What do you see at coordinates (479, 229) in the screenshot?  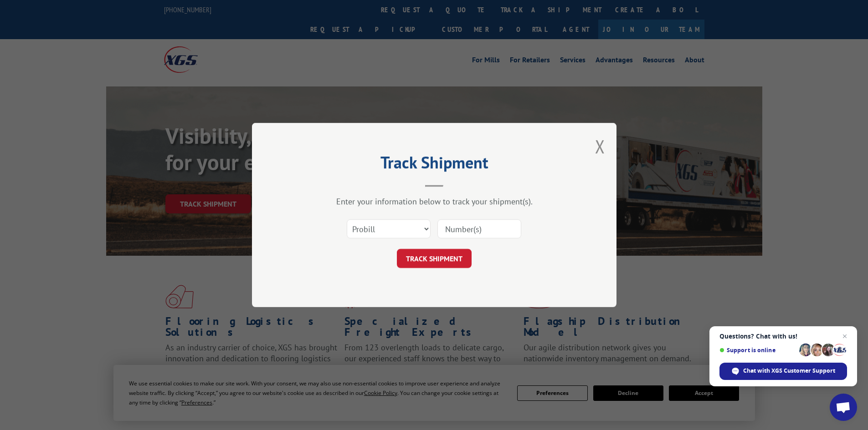 I see `input: Number(s)` at bounding box center [479, 229].